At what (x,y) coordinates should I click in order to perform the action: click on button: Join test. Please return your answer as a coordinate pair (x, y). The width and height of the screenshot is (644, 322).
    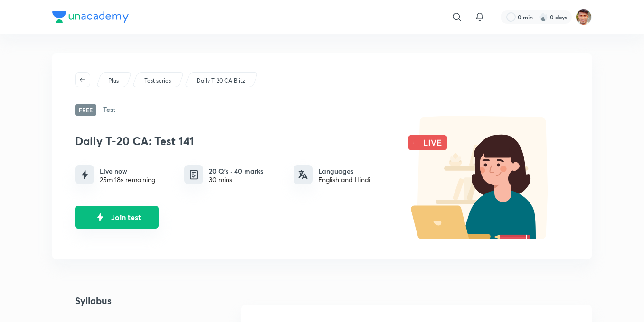
    Looking at the image, I should click on (117, 217).